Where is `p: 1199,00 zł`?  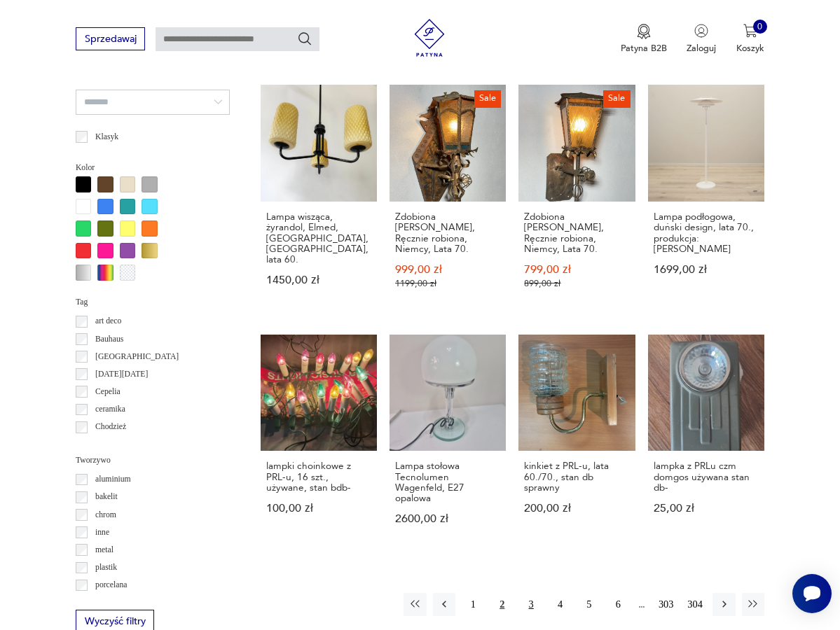 p: 1199,00 zł is located at coordinates (447, 283).